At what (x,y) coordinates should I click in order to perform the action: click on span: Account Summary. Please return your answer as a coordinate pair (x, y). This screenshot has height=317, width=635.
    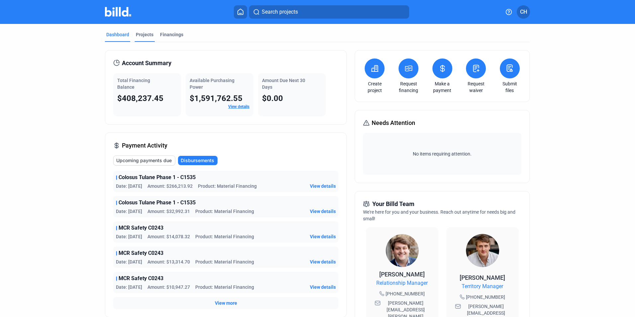
    Looking at the image, I should click on (146, 63).